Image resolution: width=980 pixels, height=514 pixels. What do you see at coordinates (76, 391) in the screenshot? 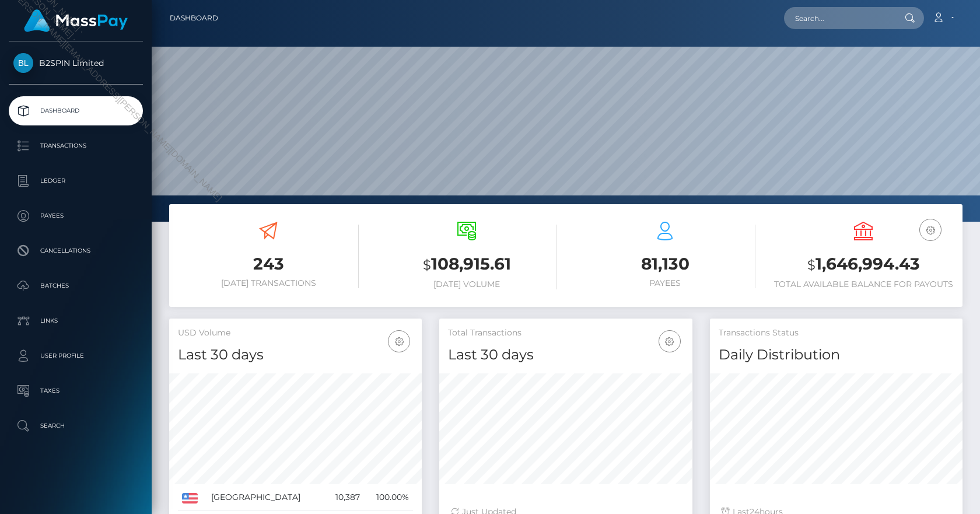
I see `p: Taxes` at bounding box center [76, 391].